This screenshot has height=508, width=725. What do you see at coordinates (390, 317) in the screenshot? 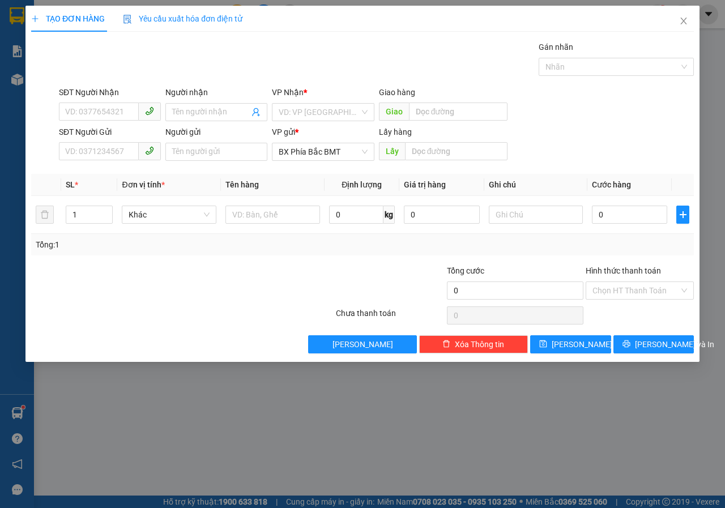
I see `div: Chưa thanh toán` at bounding box center [390, 317].